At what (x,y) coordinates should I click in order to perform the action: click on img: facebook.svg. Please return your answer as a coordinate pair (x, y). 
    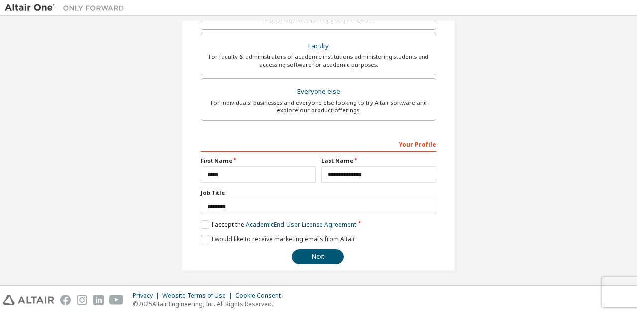
    Looking at the image, I should click on (65, 300).